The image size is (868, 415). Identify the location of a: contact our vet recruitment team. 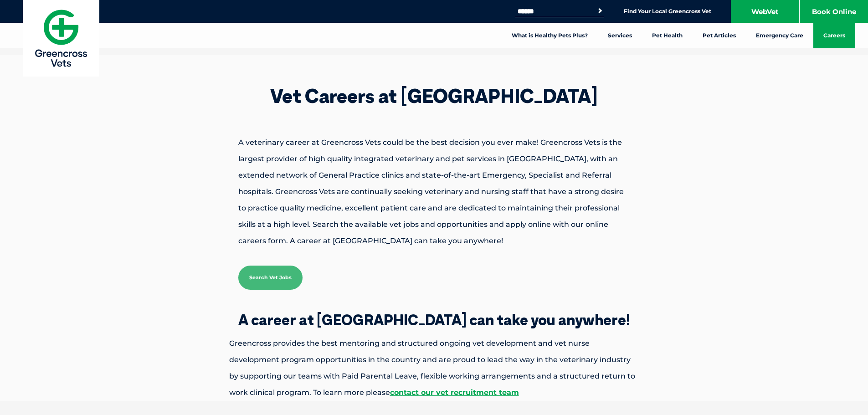
(454, 392).